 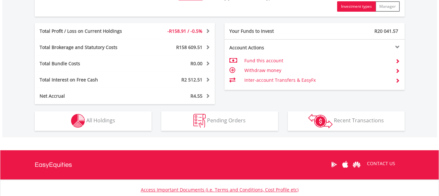 I want to click on img: pending_instructions-wht.png, so click(x=200, y=121).